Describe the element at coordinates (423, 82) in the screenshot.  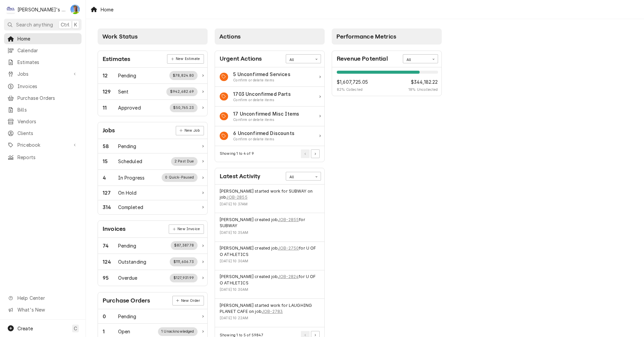
I see `span: $344,182.22` at that location.